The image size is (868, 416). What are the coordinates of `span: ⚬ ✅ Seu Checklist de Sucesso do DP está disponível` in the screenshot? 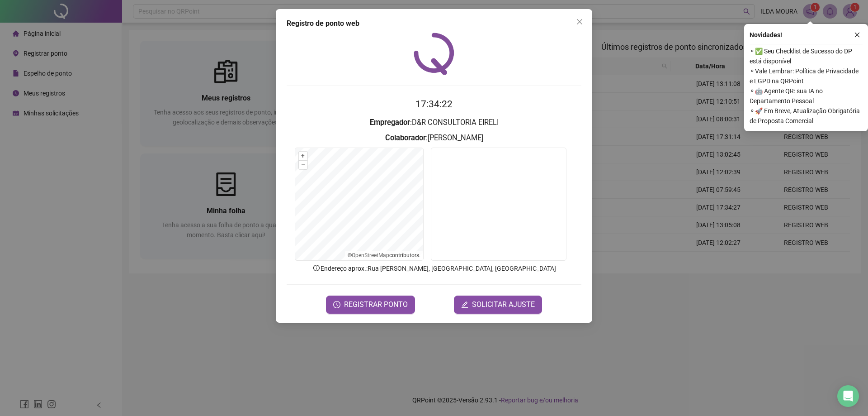 It's located at (806, 56).